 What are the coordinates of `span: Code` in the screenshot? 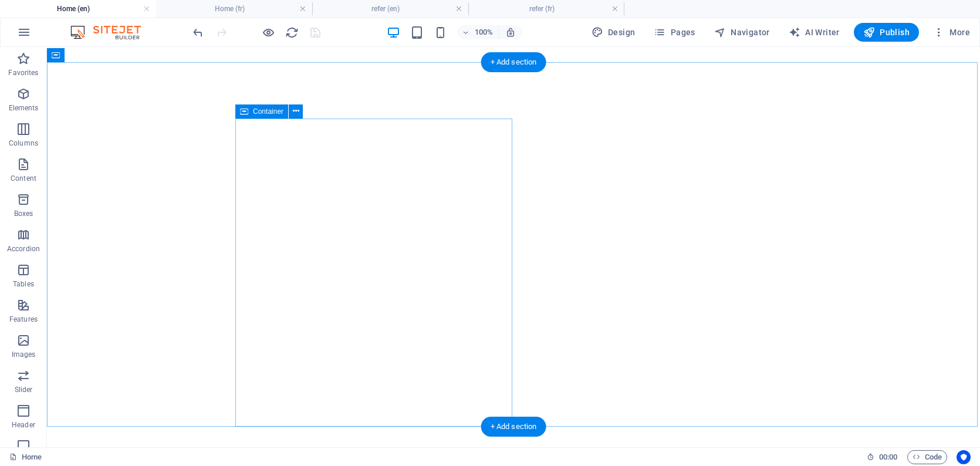 It's located at (927, 457).